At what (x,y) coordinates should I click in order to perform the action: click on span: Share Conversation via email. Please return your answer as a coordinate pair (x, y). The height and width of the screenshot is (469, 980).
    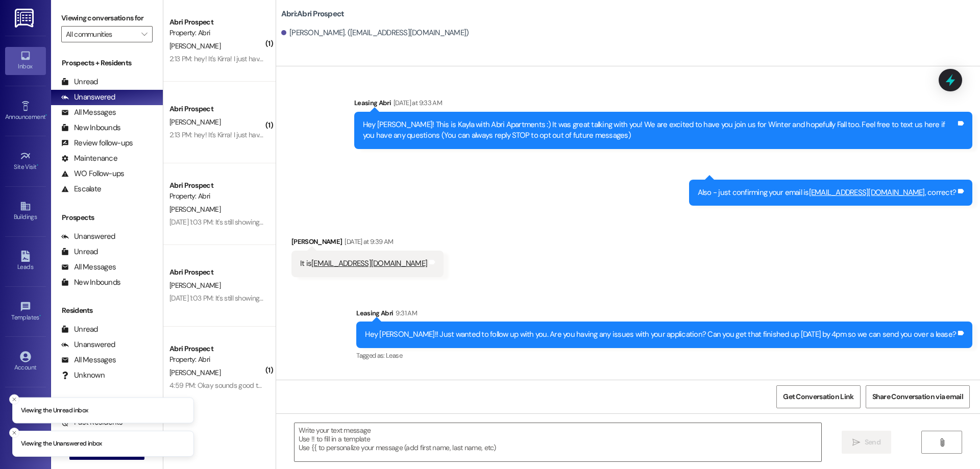
    Looking at the image, I should click on (917, 396).